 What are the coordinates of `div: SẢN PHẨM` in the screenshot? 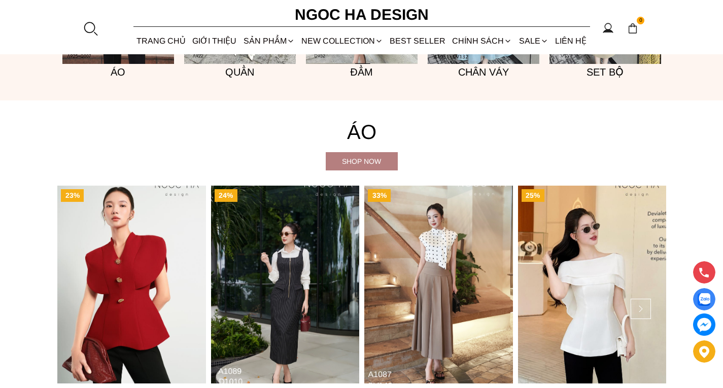 It's located at (269, 41).